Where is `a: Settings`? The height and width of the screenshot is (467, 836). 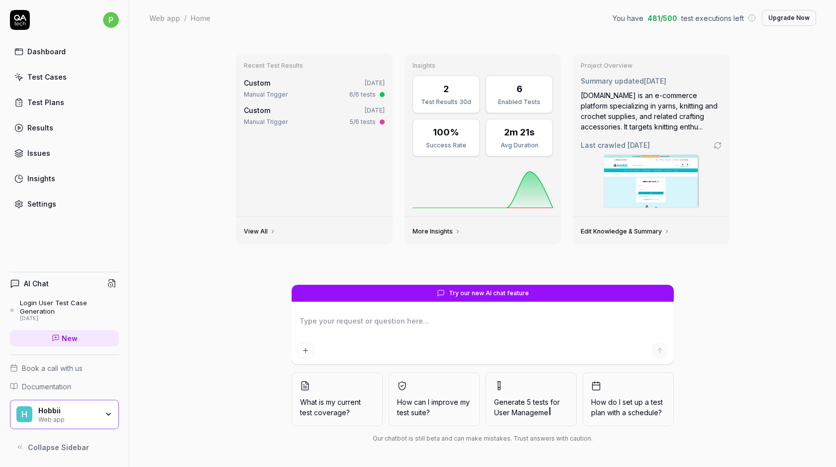
a: Settings is located at coordinates (64, 203).